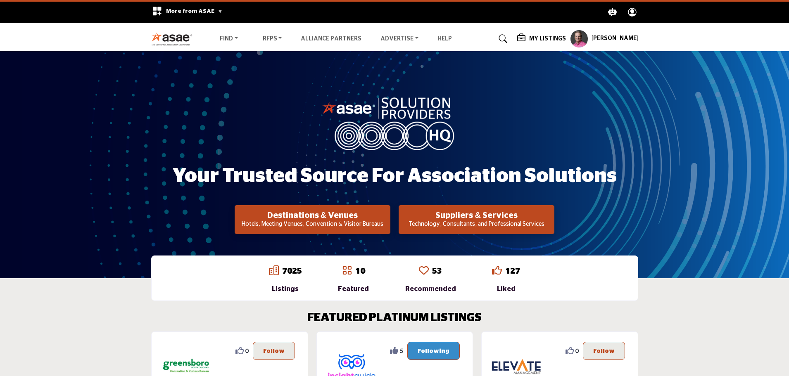 The width and height of the screenshot is (789, 376). What do you see at coordinates (542, 39) in the screenshot?
I see `div: My Listings` at bounding box center [542, 39].